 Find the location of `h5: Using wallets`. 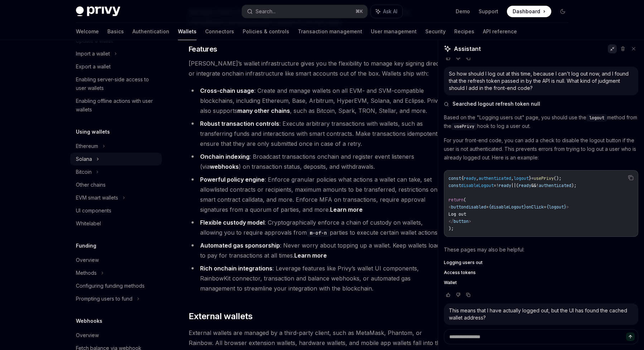

h5: Using wallets is located at coordinates (93, 132).